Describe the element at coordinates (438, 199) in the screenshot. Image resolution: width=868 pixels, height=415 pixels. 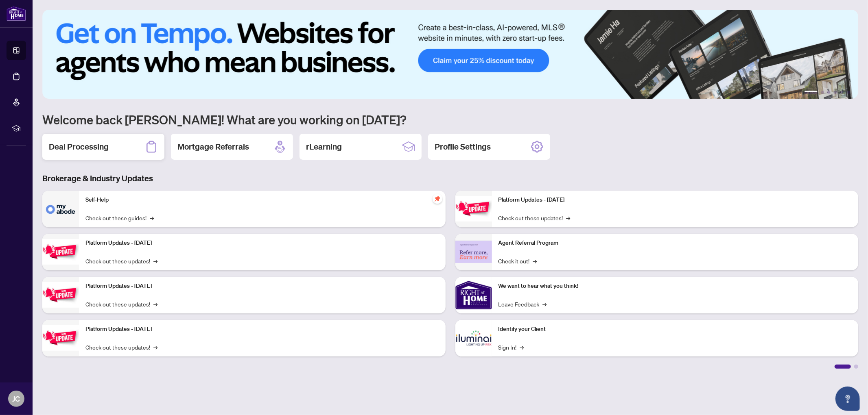
I see `span: pushpin` at that location.